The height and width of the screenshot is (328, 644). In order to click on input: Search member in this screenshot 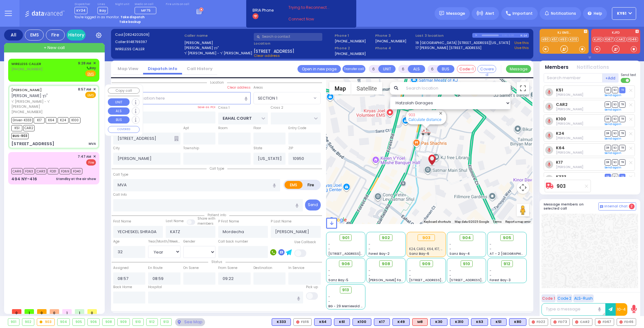, I will do `click(573, 78)`.